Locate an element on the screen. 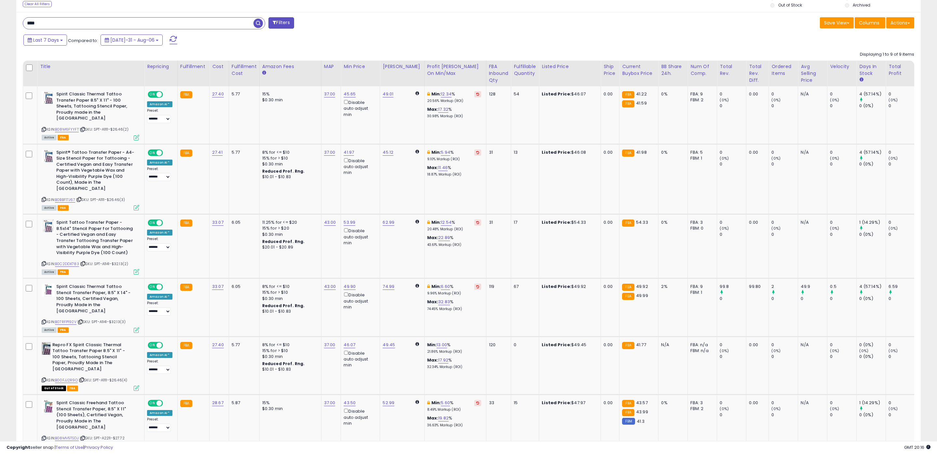 The height and width of the screenshot is (454, 937). div: Num of Comp. is located at coordinates (702, 70).